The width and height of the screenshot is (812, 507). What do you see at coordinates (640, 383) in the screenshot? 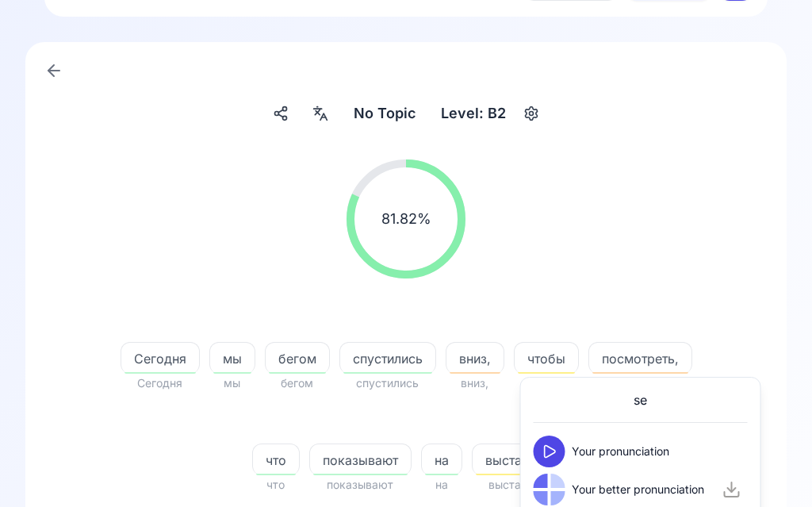
I see `span: посмотреть` at bounding box center [640, 383].